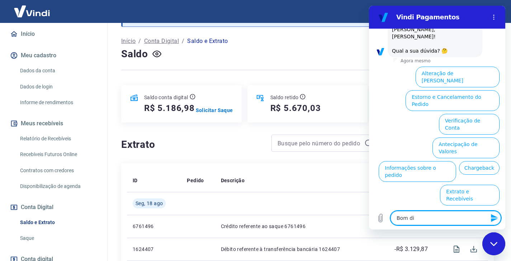  I want to click on button: Menu de opções, so click(125, 11).